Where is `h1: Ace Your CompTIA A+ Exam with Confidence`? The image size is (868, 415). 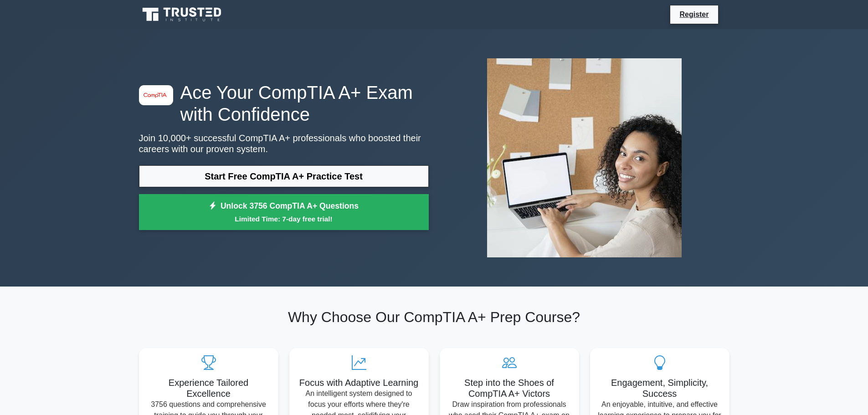
h1: Ace Your CompTIA A+ Exam with Confidence is located at coordinates (284, 104).